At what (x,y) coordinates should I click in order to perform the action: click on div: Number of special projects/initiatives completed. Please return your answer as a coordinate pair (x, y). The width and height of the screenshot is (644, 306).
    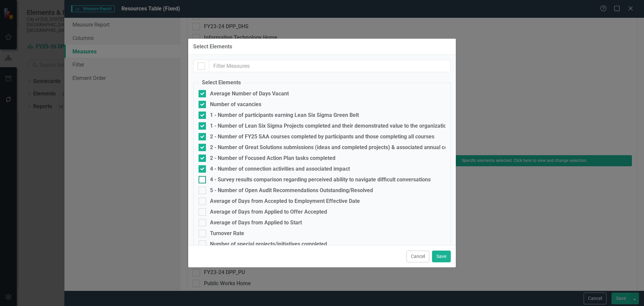
    Looking at the image, I should click on (268, 244).